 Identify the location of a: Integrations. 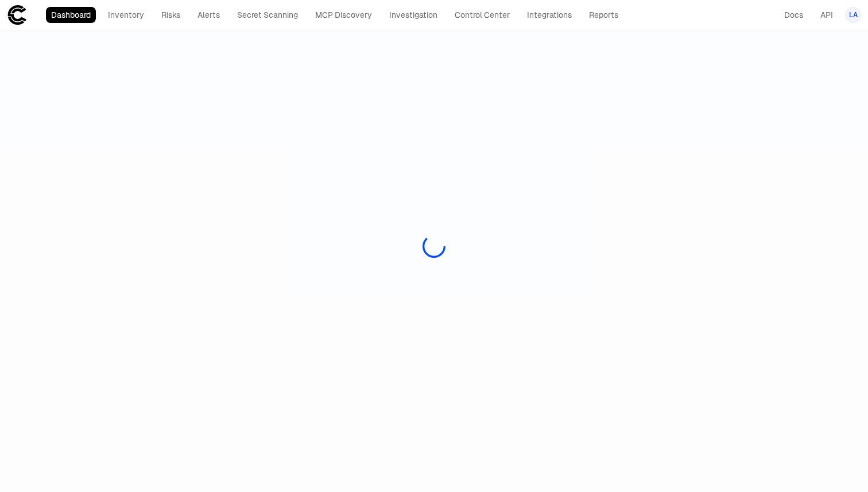
(550, 15).